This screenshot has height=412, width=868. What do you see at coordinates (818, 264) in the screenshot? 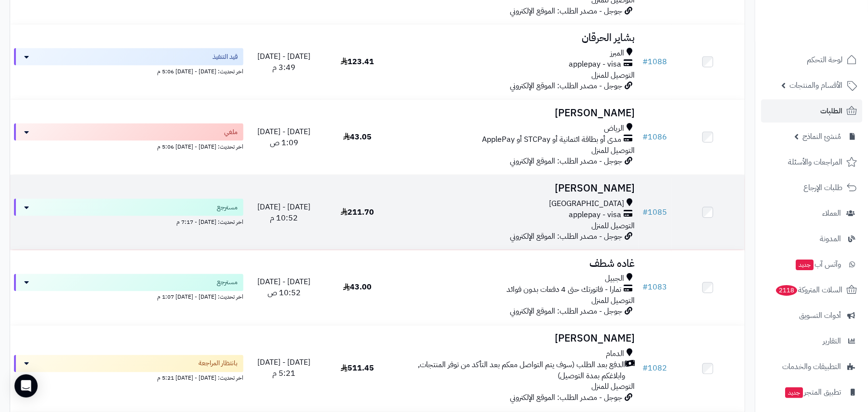
I see `span: وآتس آب` at bounding box center [818, 264].